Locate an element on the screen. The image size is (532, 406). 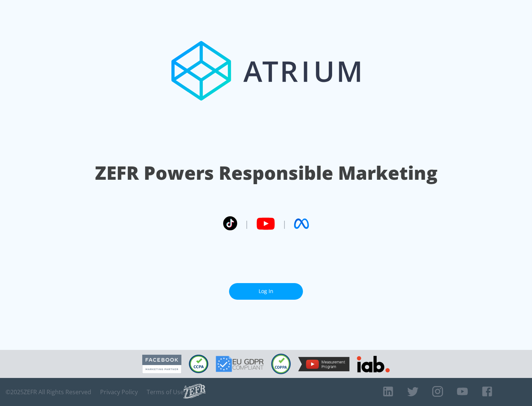
img: Facebook Marketing Partner is located at coordinates (162, 364).